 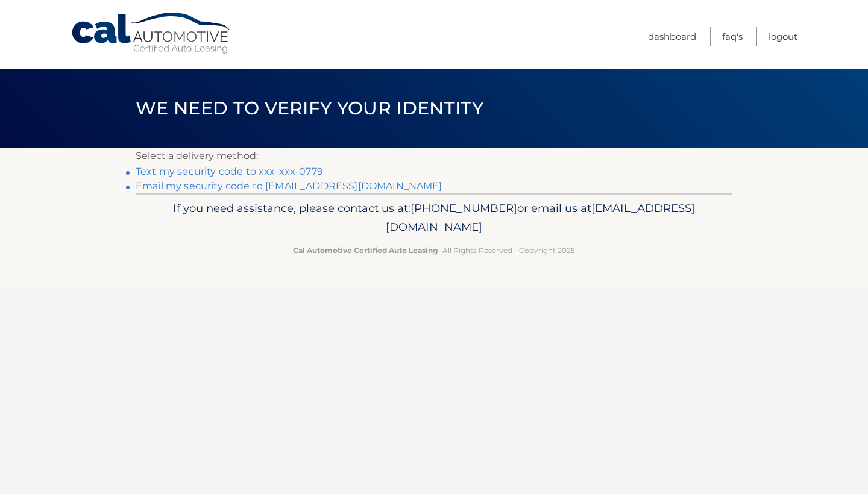 I want to click on a: Cal Automotive, so click(x=152, y=33).